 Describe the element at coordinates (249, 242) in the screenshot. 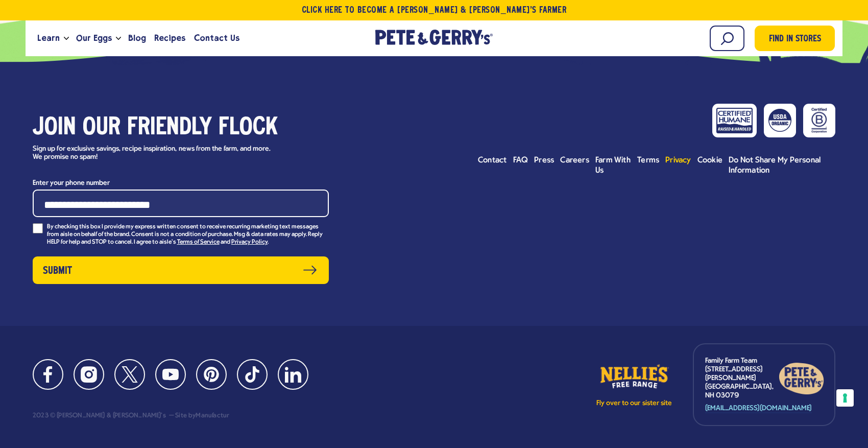

I see `a: Privacy Policy` at that location.